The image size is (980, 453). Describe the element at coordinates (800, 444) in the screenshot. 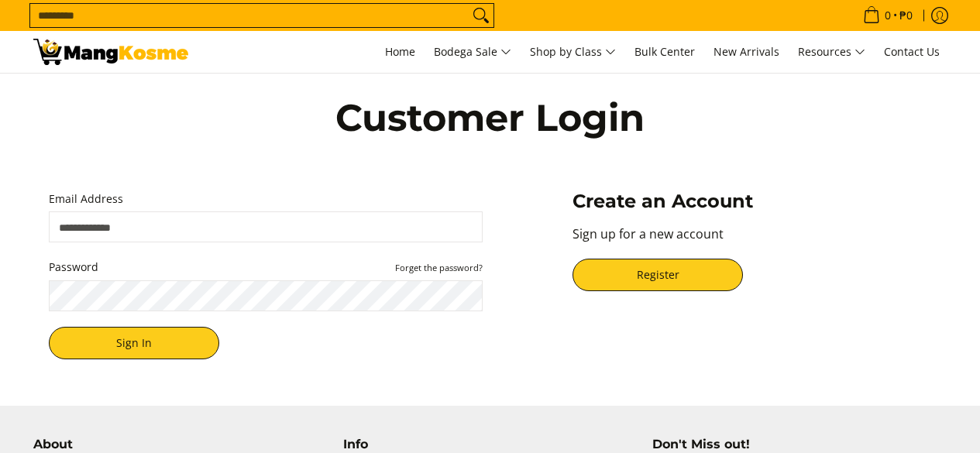

I see `h4: Don't Miss out!` at that location.